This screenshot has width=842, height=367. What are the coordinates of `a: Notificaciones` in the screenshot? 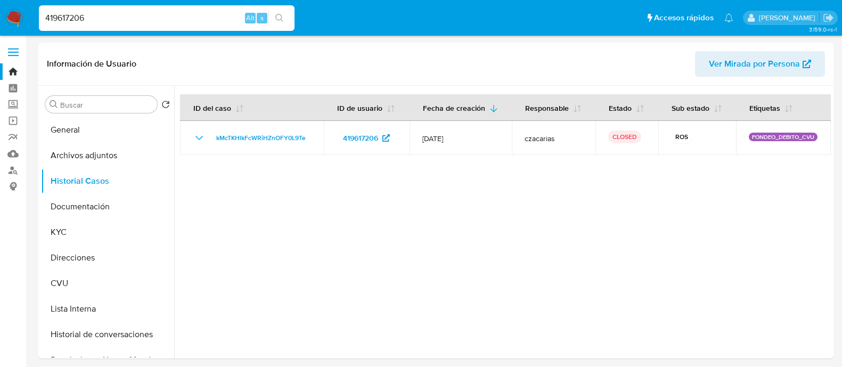 It's located at (729, 18).